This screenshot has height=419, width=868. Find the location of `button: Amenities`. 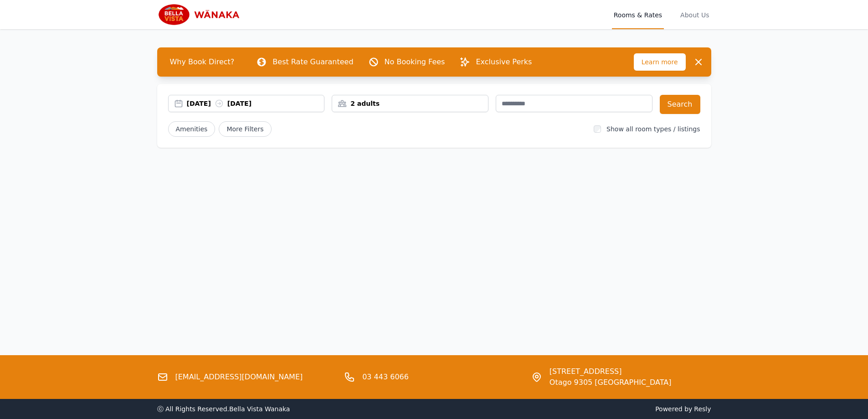

button: Amenities is located at coordinates (192, 129).